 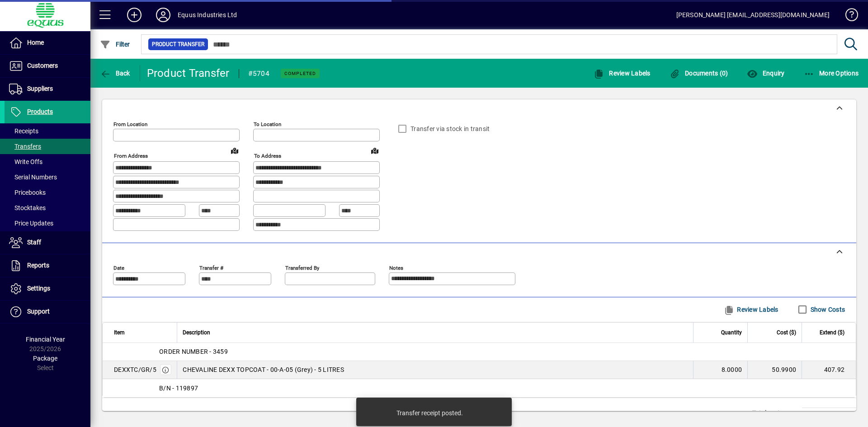 I want to click on a: Home, so click(x=48, y=43).